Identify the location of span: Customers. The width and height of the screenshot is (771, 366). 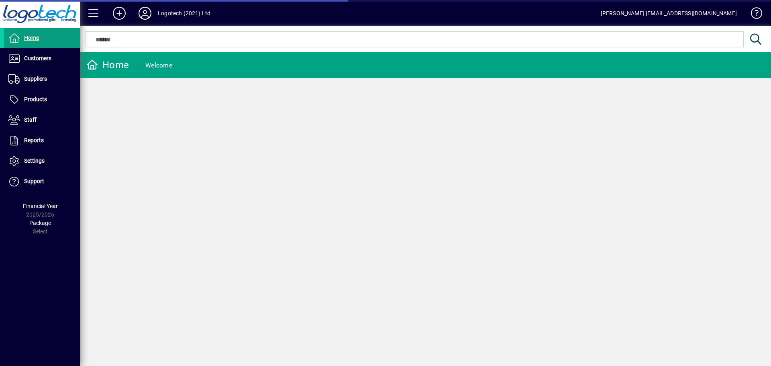
(38, 58).